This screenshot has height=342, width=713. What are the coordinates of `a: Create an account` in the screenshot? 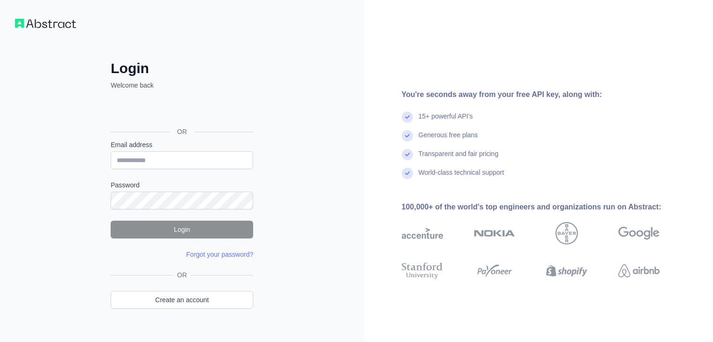 It's located at (182, 300).